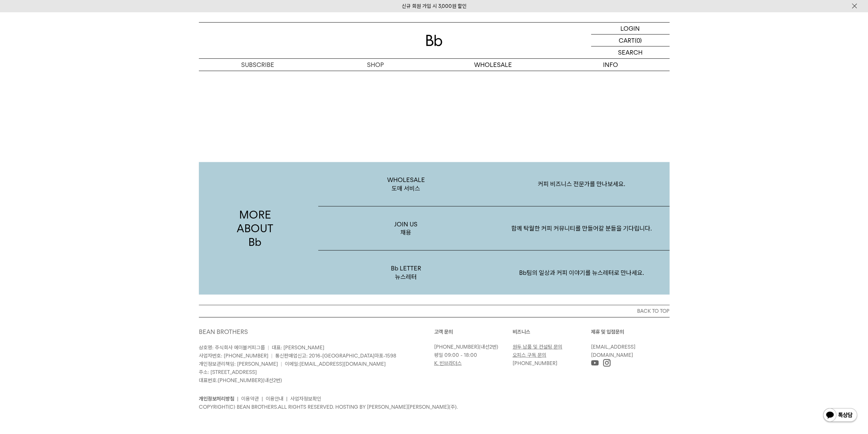  What do you see at coordinates (494, 184) in the screenshot?
I see `a: WHOLESALE도매 서비스 커피 비즈니스 전문가를 만나보세요.` at bounding box center [494, 184].